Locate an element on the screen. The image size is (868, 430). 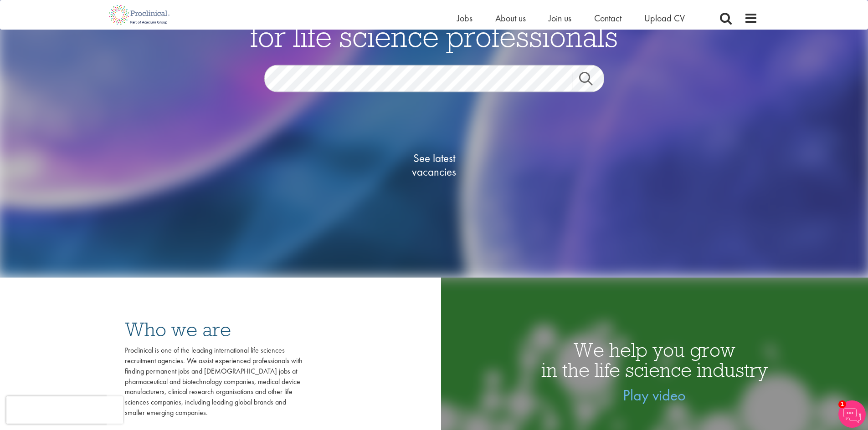
h3: Who we are is located at coordinates (214, 330).